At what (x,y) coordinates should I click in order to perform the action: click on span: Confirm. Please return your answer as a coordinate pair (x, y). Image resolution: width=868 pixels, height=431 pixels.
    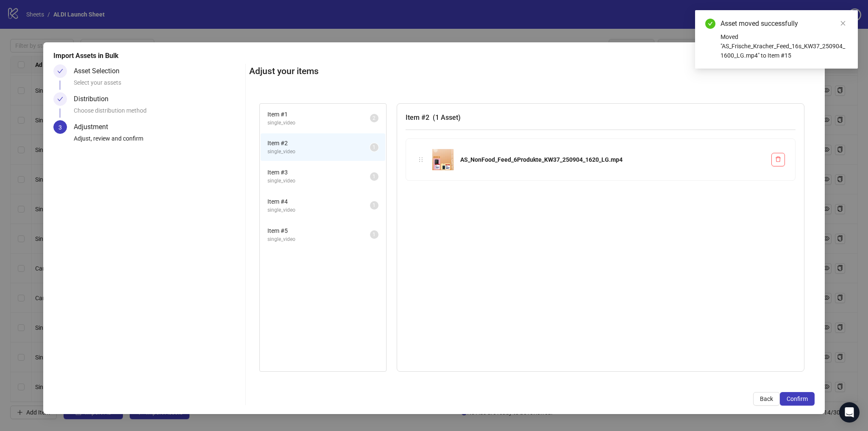
    Looking at the image, I should click on (797, 400).